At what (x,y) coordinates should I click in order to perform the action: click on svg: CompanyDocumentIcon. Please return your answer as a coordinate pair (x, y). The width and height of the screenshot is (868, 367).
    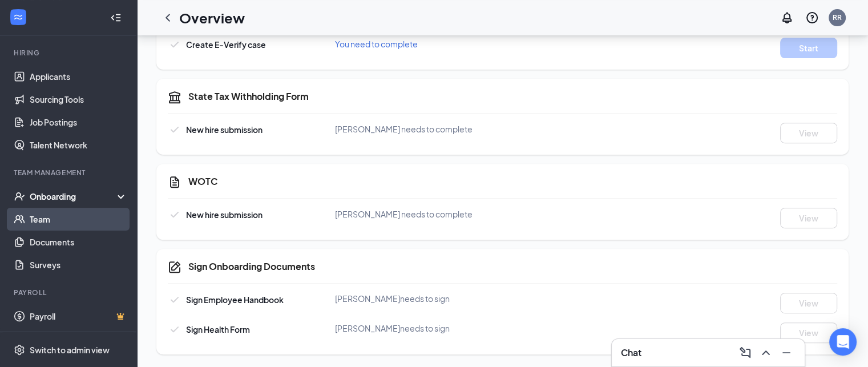
    Looking at the image, I should click on (175, 267).